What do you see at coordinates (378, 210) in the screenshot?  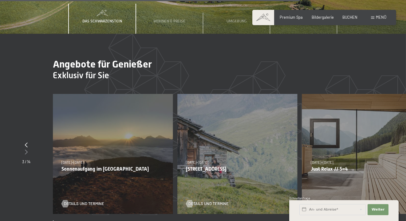 I see `button: Weiter` at bounding box center [378, 210].